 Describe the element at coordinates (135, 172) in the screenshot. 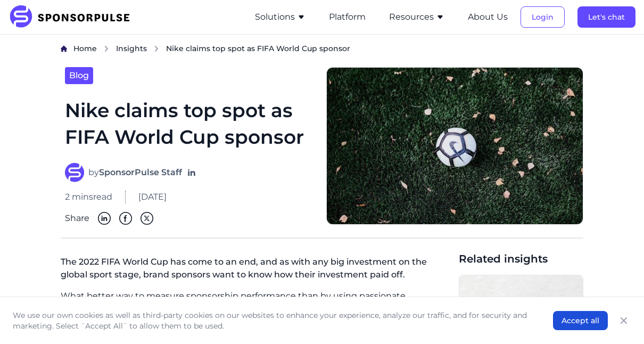

I see `span: by` at that location.